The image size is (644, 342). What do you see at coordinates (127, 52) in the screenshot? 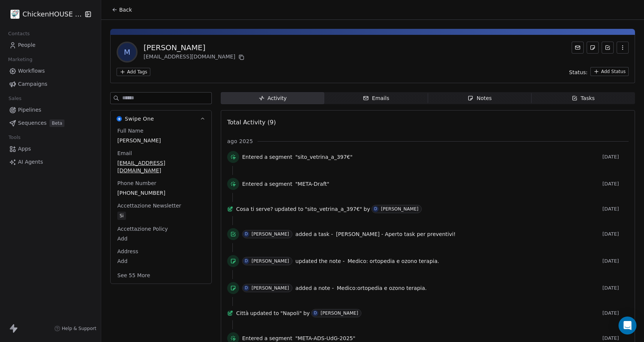
I see `span: M` at bounding box center [127, 52].